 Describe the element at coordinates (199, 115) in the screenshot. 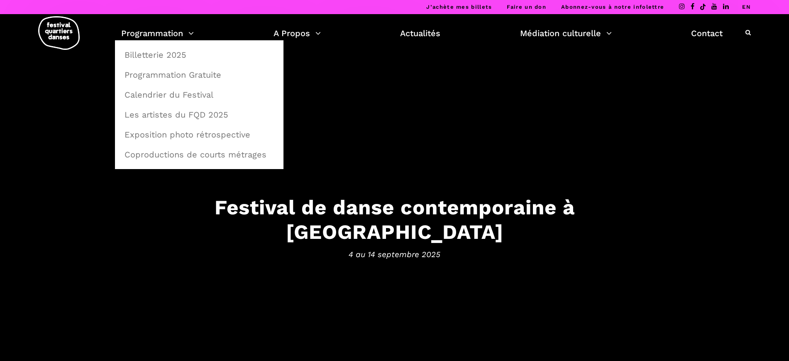

I see `a: Les artistes du FQD 2025` at that location.